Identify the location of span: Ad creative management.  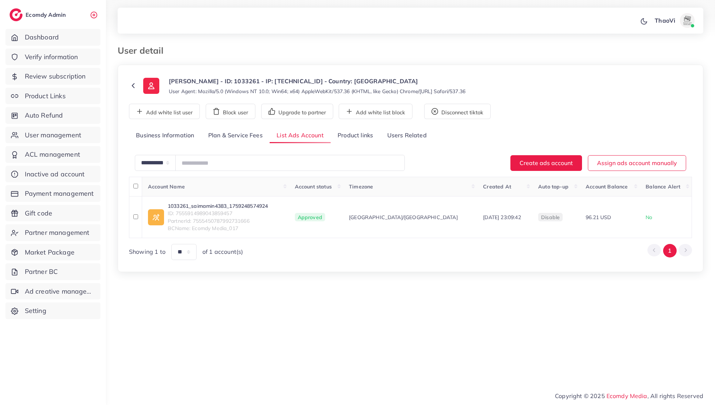
(60, 292).